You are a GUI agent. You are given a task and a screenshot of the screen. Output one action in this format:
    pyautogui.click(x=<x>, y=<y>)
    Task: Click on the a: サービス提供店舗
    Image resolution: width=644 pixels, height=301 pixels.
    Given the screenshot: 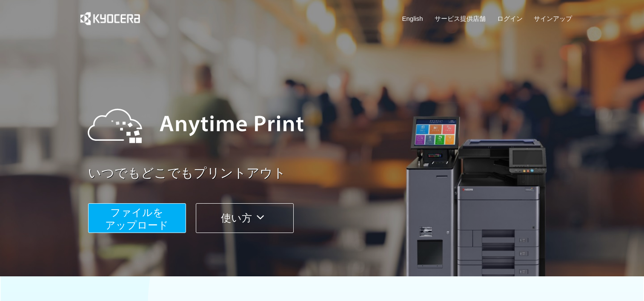 What is the action you would take?
    pyautogui.click(x=460, y=18)
    